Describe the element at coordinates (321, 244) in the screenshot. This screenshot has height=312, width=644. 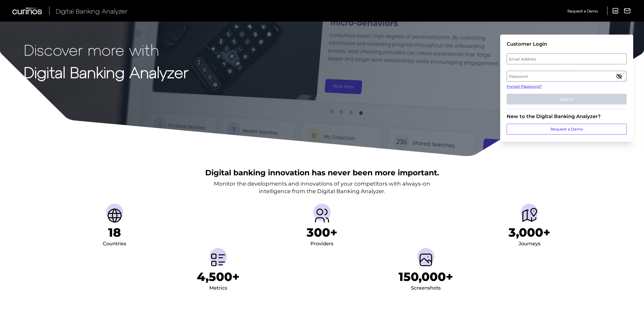
I see `div: Providers` at that location.